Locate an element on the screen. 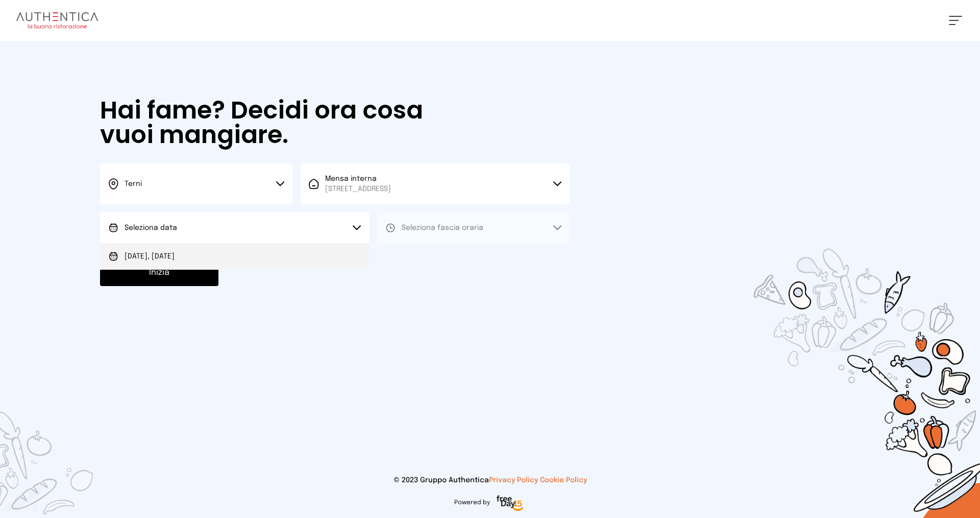  button: Seleziona data is located at coordinates (235, 228).